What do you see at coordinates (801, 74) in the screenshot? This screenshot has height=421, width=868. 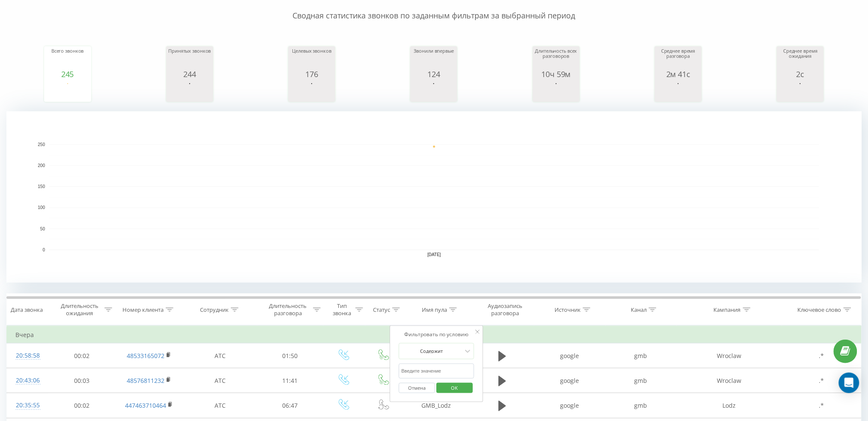 I see `div: 2с` at bounding box center [801, 74].